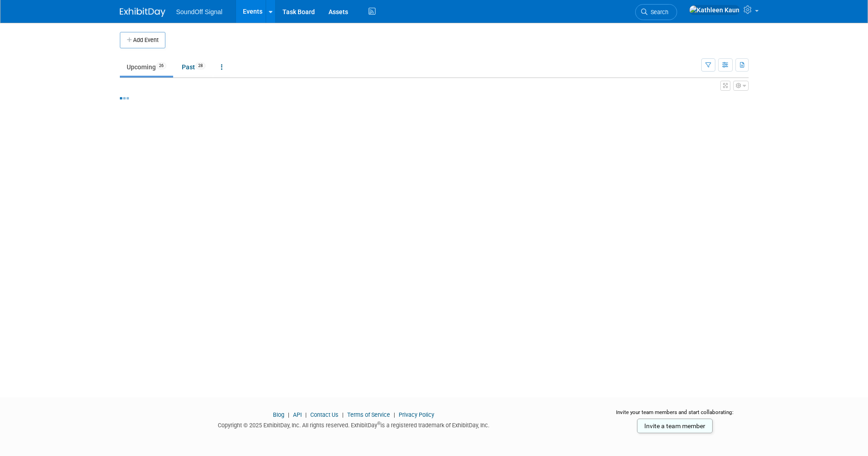 This screenshot has width=868, height=456. What do you see at coordinates (146, 67) in the screenshot?
I see `a: Upcoming26` at bounding box center [146, 67].